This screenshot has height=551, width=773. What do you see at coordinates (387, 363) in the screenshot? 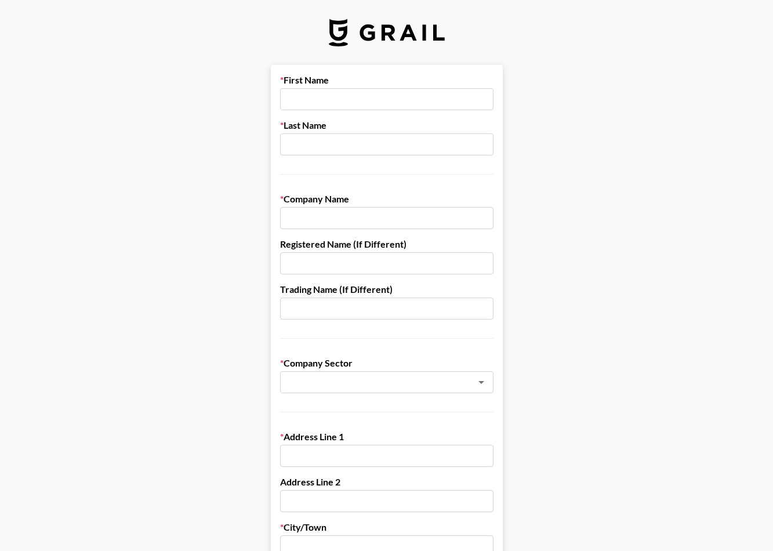
I see `label: Company Sector` at bounding box center [387, 363].